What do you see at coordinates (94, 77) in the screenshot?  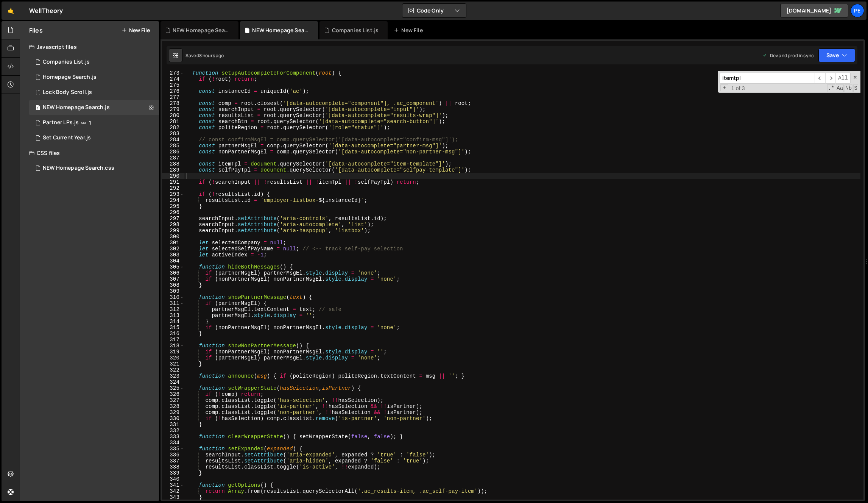 I see `div: 15879/44964.js` at bounding box center [94, 77].